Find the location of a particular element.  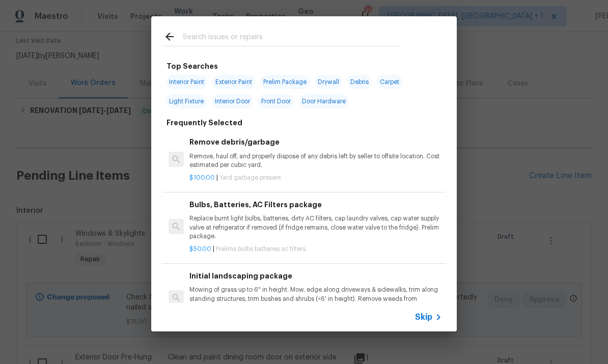

span: Interior Paint is located at coordinates (187, 82).